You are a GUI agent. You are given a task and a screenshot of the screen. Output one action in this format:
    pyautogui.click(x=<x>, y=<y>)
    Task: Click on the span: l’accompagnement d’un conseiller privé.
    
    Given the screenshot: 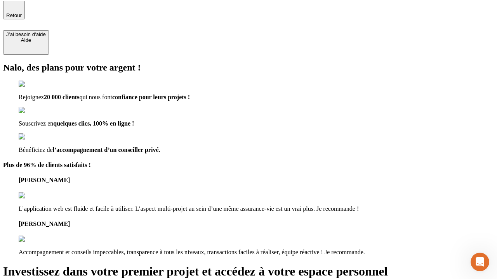 What is the action you would take?
    pyautogui.click(x=106, y=150)
    